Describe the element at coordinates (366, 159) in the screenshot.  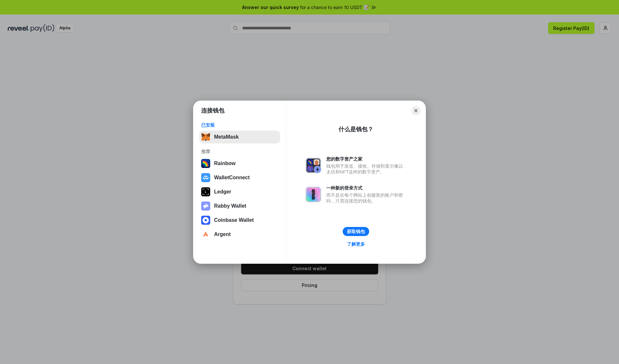
I see `div: 您的数字资产之家` at that location.